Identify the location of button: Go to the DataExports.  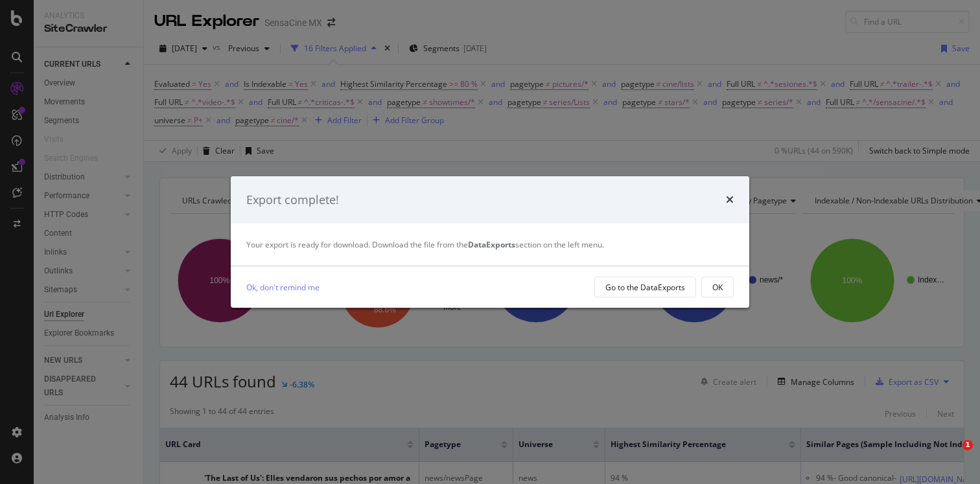
(645, 287).